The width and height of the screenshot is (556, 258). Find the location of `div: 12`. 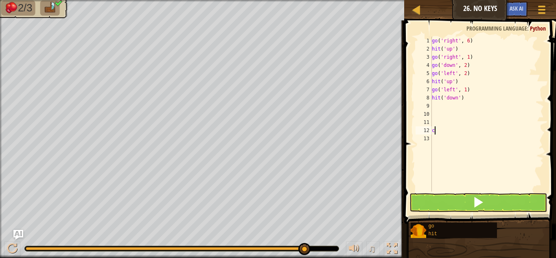

div: 12 is located at coordinates (424, 130).